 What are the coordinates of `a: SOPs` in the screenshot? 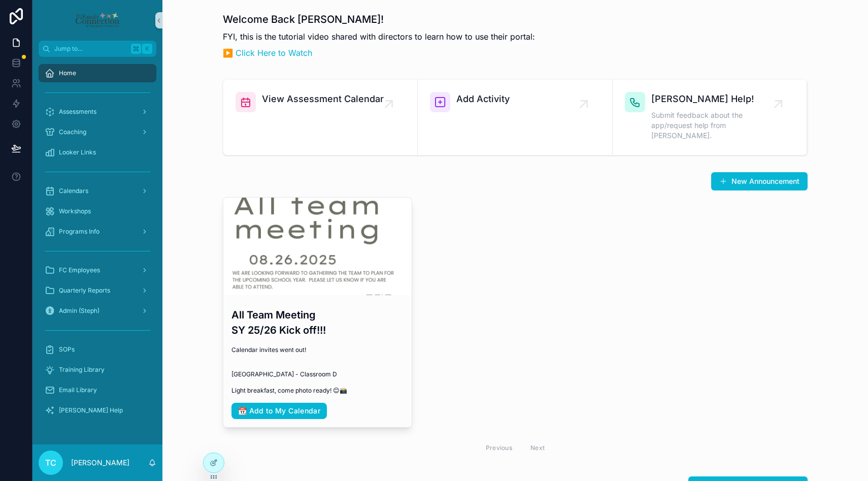 It's located at (98, 349).